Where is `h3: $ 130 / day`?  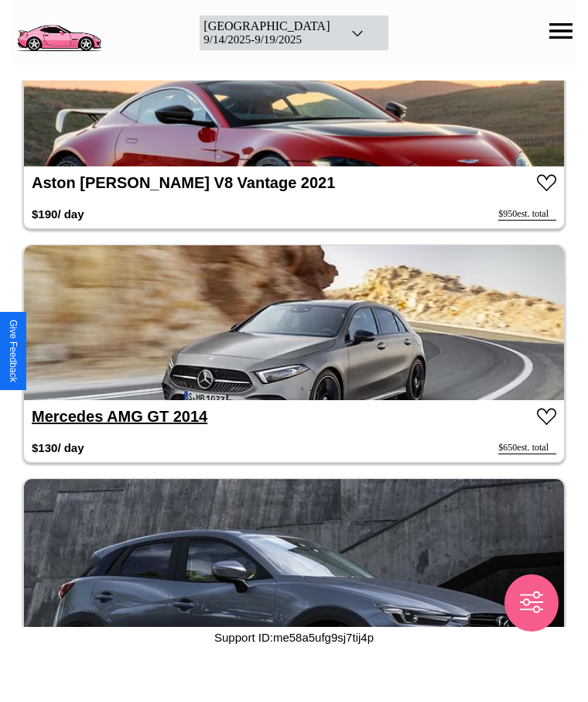
h3: $ 130 / day is located at coordinates (58, 447).